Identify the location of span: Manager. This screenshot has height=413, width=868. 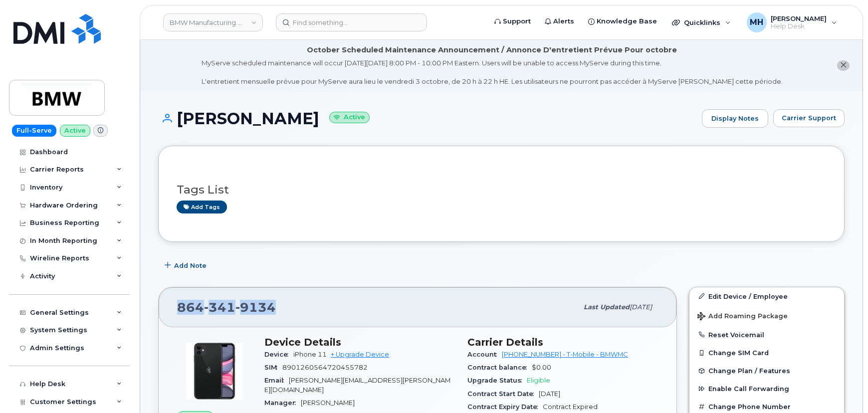
(283, 402).